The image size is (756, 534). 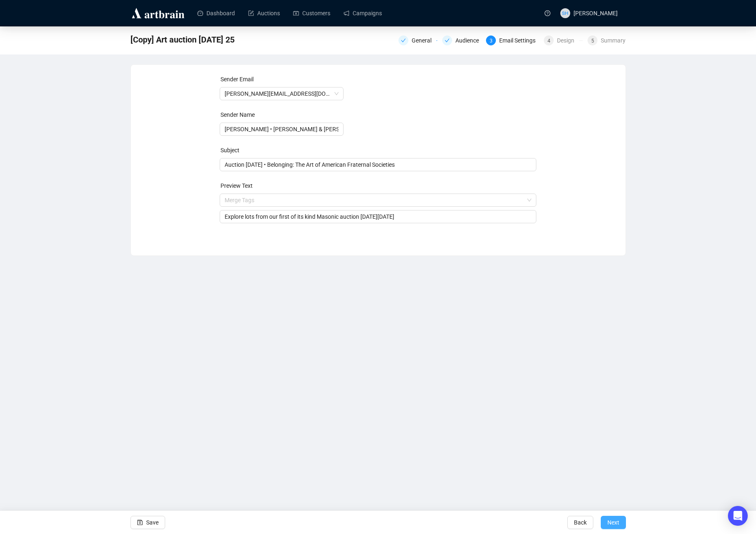 What do you see at coordinates (568, 40) in the screenshot?
I see `div: Design` at bounding box center [568, 40].